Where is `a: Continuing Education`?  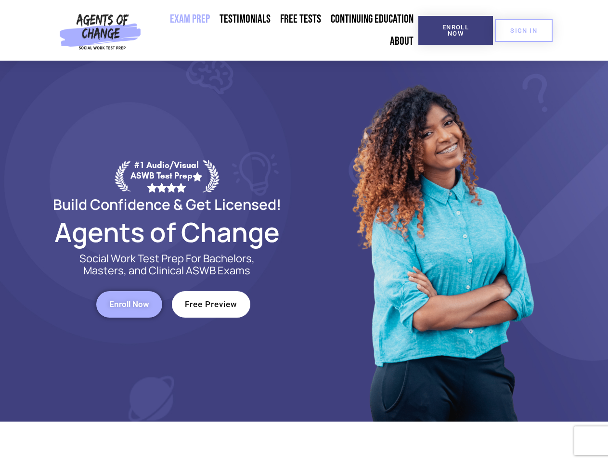
a: Continuing Education is located at coordinates (372, 19).